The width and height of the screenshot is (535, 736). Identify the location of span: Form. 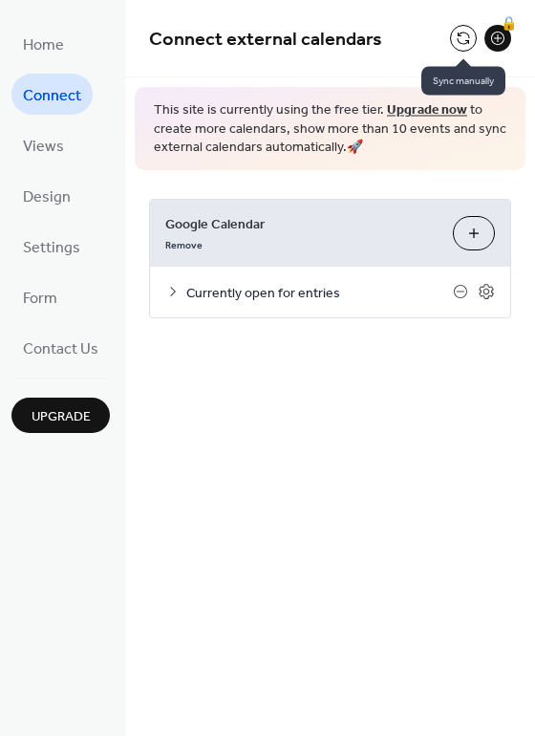
(40, 298).